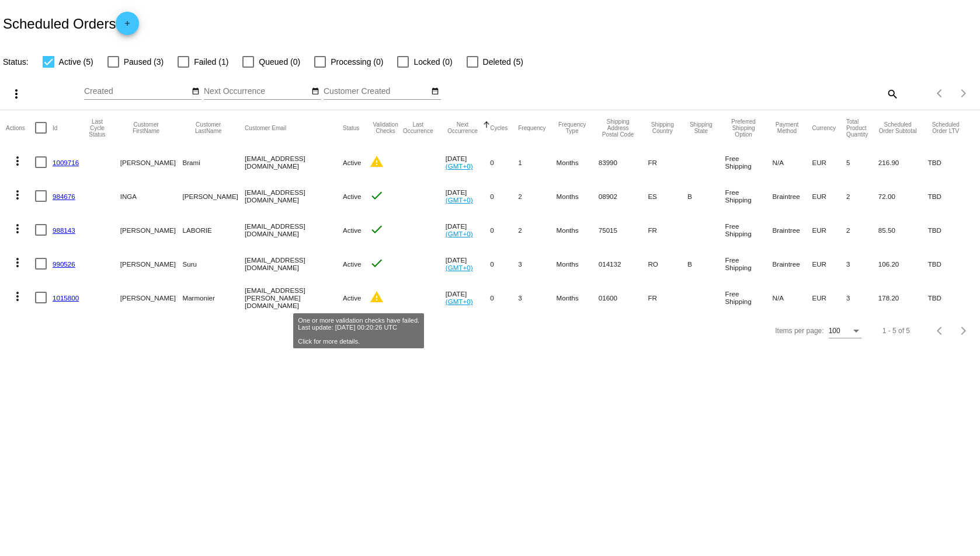 The width and height of the screenshot is (980, 556). Describe the element at coordinates (892, 94) in the screenshot. I see `mat-icon: search` at that location.